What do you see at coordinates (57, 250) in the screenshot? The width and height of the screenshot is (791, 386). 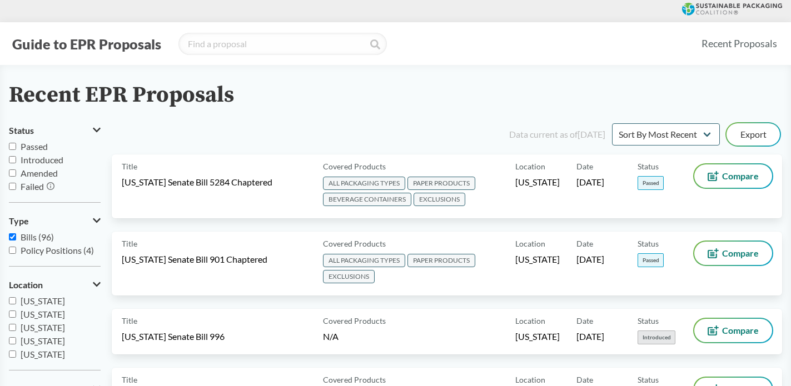 I see `span: Policy Positions (4)` at bounding box center [57, 250].